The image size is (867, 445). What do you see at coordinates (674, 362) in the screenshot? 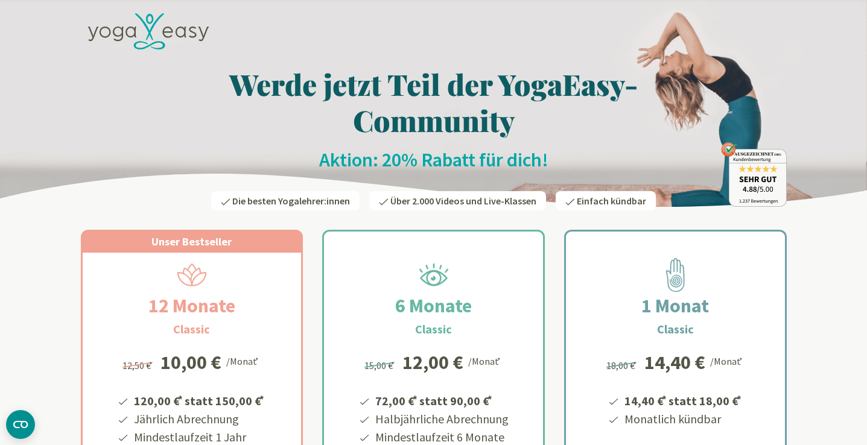
I see `div: 14,40 €` at bounding box center [674, 362].